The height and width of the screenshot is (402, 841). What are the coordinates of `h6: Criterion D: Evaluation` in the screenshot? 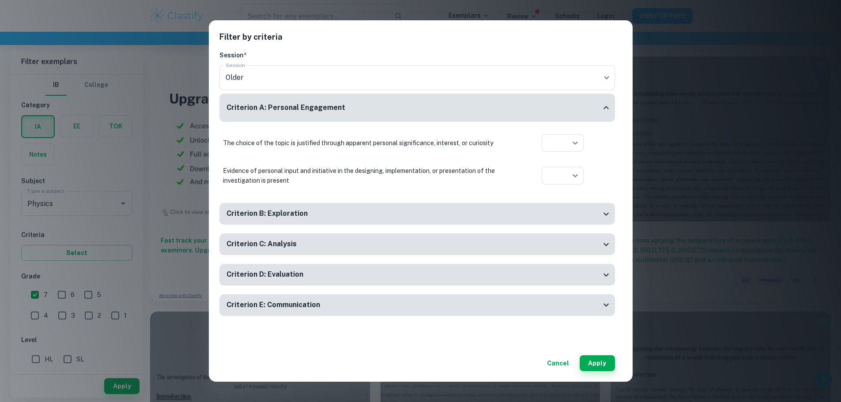 It's located at (265, 275).